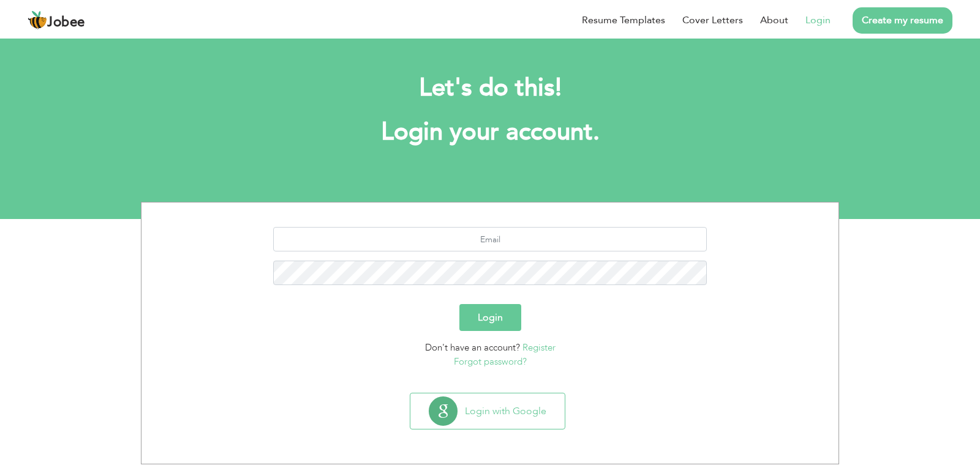 Image resolution: width=980 pixels, height=468 pixels. Describe the element at coordinates (902, 20) in the screenshot. I see `a: Create my resume` at that location.